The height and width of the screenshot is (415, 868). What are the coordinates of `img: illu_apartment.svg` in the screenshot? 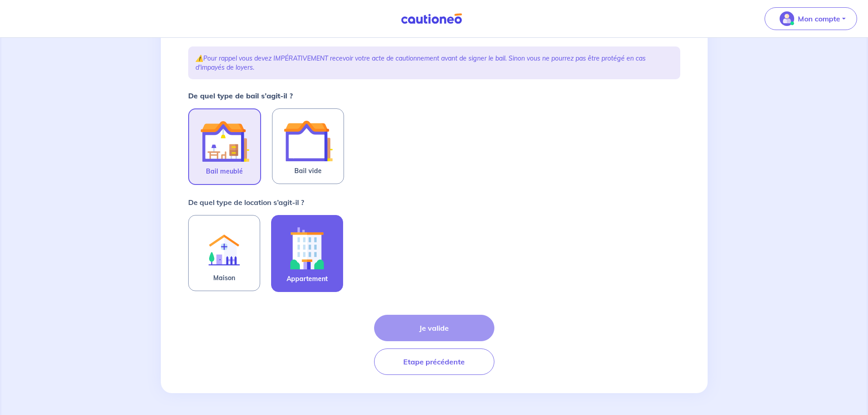 It's located at (307, 248).